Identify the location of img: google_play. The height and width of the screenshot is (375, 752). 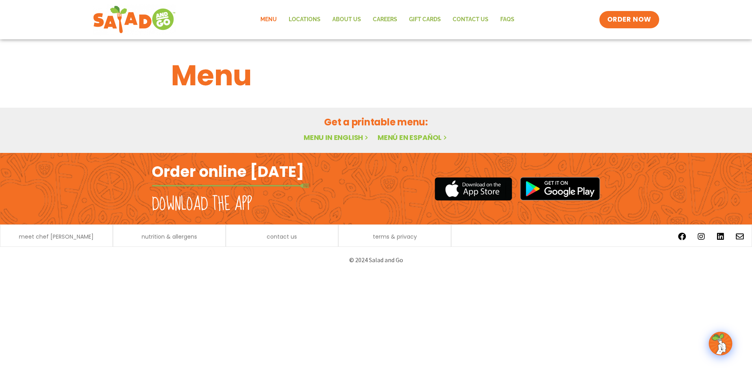
(560, 189).